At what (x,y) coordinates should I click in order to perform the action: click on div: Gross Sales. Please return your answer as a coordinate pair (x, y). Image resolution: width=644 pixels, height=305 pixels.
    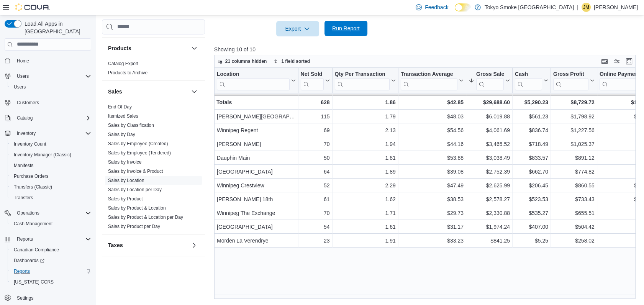
    Looking at the image, I should click on (490, 74).